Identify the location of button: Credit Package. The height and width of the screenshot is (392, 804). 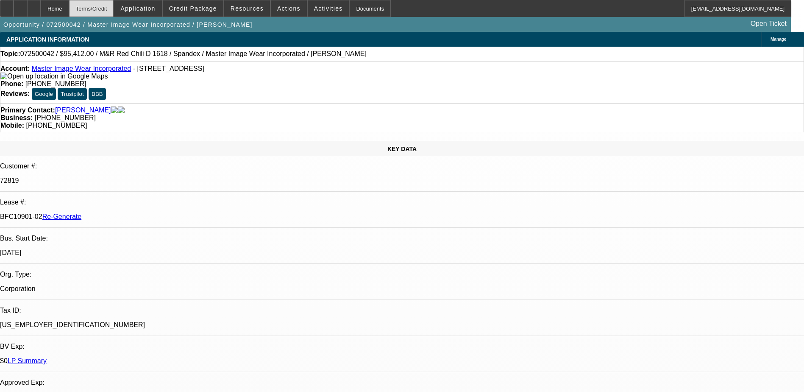
(193, 8).